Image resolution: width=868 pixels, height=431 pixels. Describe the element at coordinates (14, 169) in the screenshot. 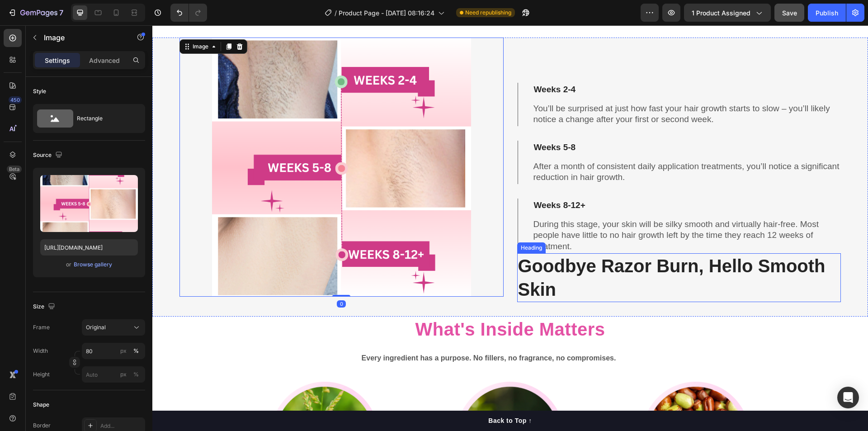

I see `div: Beta` at that location.